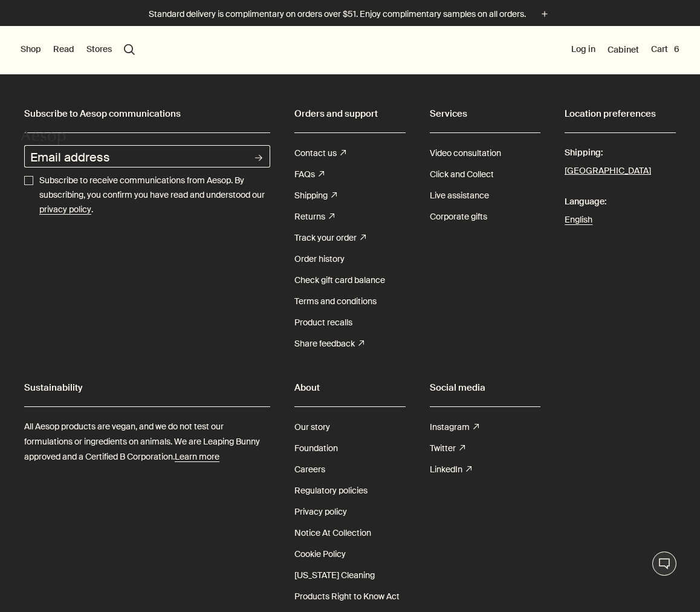  Describe the element at coordinates (486, 113) in the screenshot. I see `h2: Services` at that location.